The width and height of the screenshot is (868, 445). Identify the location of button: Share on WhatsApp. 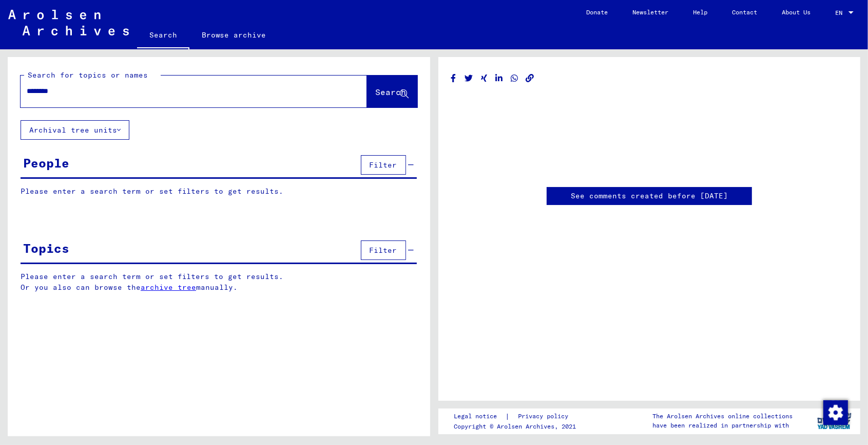
(514, 78).